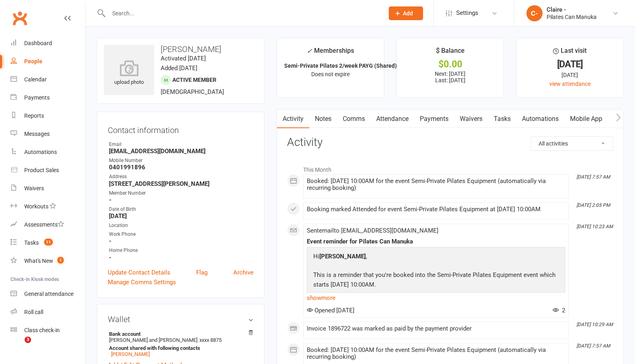  Describe the element at coordinates (139, 273) in the screenshot. I see `a: Update Contact Details` at that location.